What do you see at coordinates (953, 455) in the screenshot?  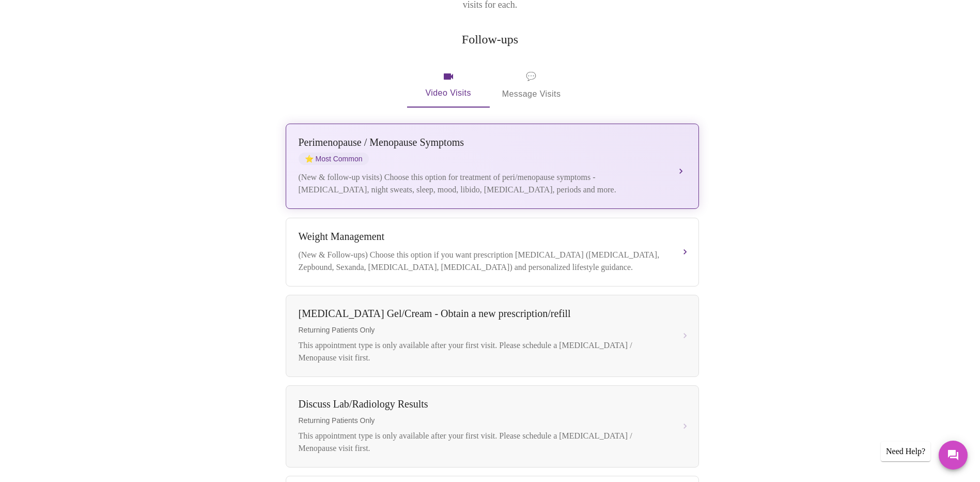 I see `button: Messages` at bounding box center [953, 455].